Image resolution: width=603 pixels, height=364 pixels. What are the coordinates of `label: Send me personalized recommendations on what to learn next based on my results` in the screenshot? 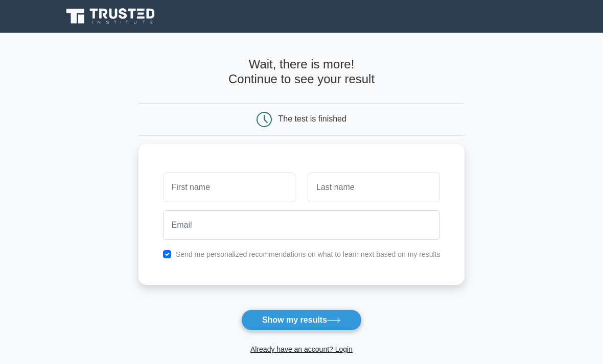 It's located at (308, 255).